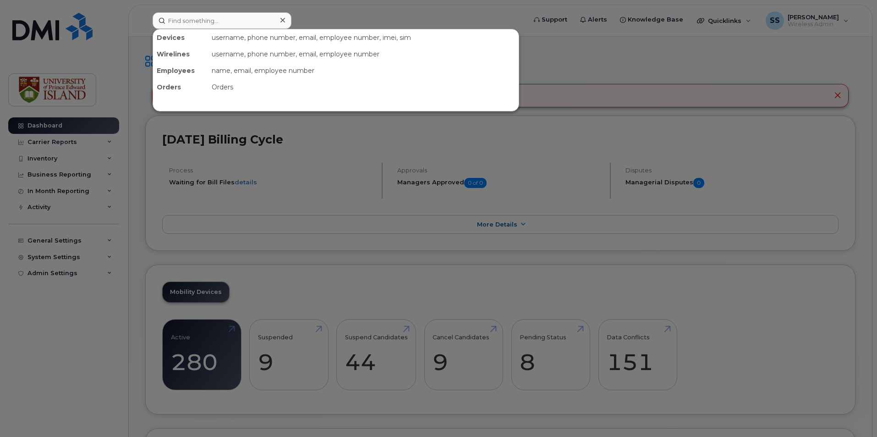 This screenshot has height=437, width=877. Describe the element at coordinates (363, 38) in the screenshot. I see `div: username, phone number, email, employee number, imei, sim` at that location.